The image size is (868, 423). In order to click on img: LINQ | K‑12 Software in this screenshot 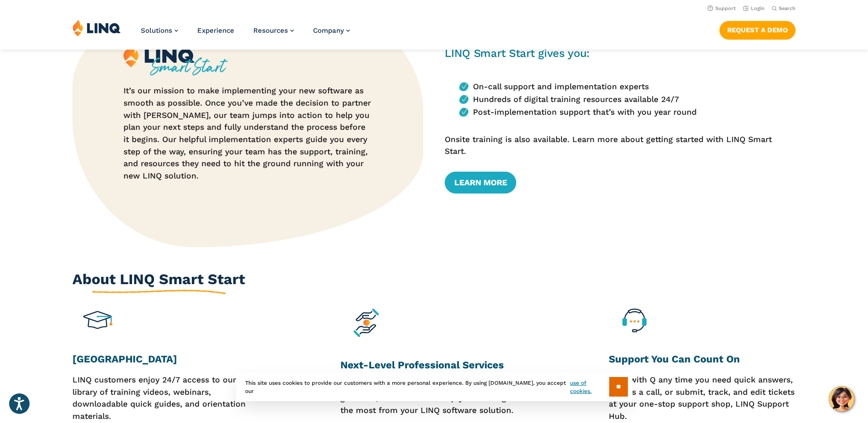, I will do `click(97, 28)`.